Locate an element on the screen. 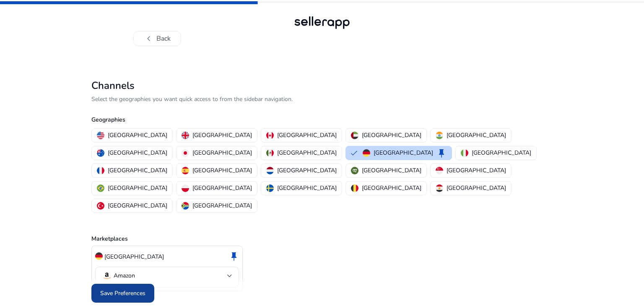  button: Save Preferences is located at coordinates (123, 293).